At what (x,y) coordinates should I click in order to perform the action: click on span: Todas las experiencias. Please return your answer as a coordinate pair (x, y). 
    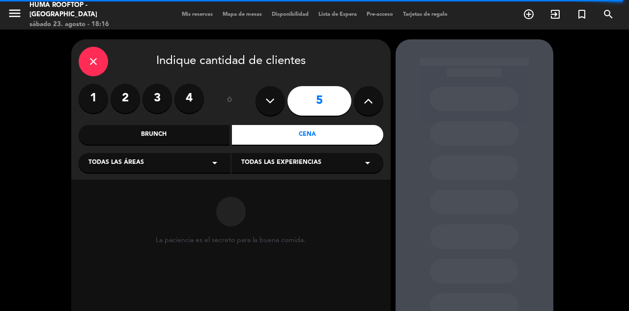
    Looking at the image, I should click on (281, 163).